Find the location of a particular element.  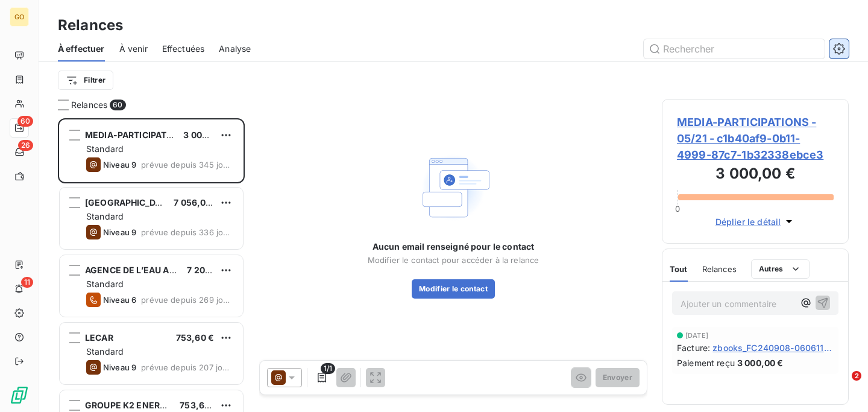

div: GO is located at coordinates (19, 17).